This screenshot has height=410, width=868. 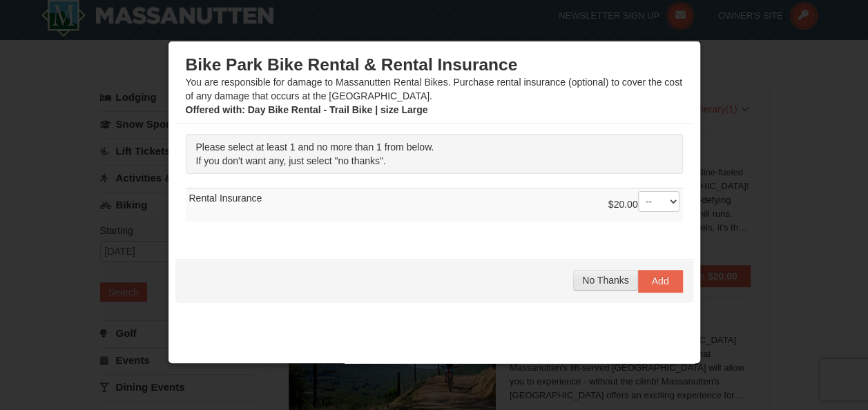 I want to click on button: Add, so click(x=660, y=280).